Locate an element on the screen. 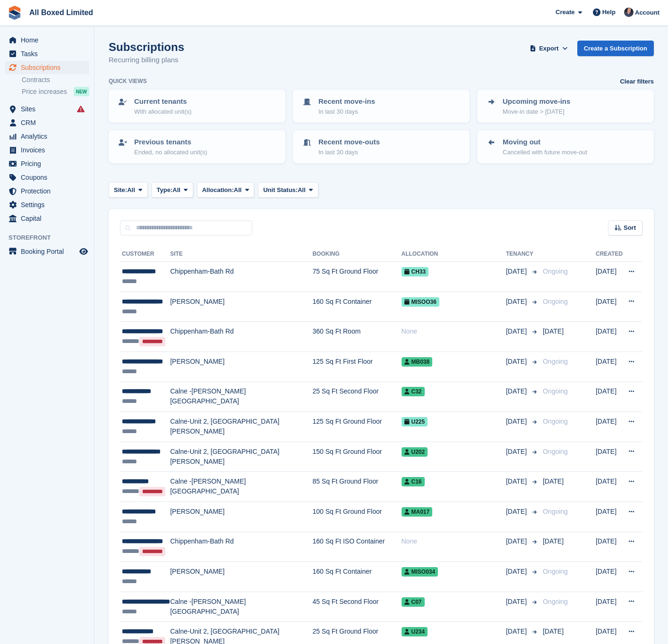  th: Created is located at coordinates (608, 254).